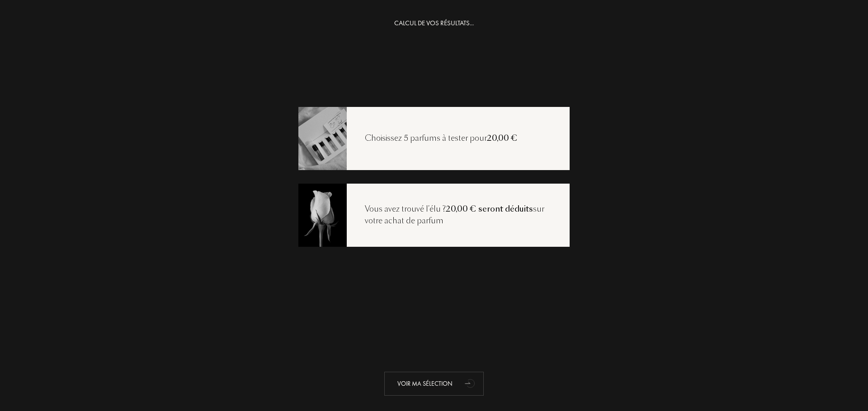 The width and height of the screenshot is (868, 411). What do you see at coordinates (470, 383) in the screenshot?
I see `div: animation` at bounding box center [470, 383].